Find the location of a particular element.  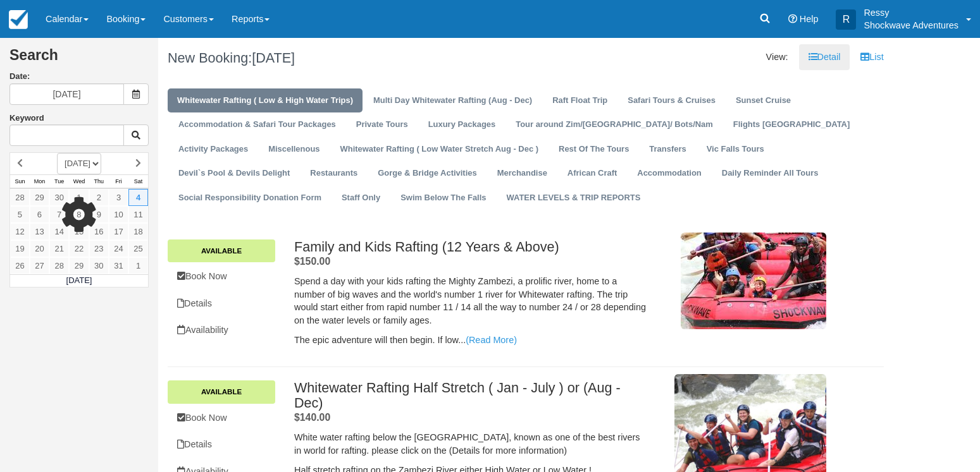

i: Help is located at coordinates (793, 19).